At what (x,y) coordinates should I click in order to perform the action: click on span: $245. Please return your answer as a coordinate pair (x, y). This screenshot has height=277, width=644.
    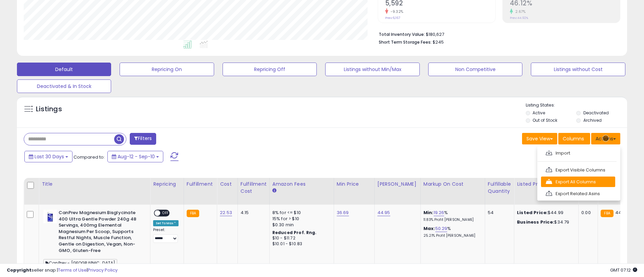
    Looking at the image, I should click on (438, 42).